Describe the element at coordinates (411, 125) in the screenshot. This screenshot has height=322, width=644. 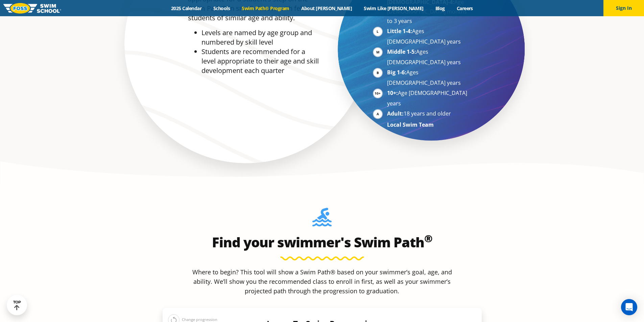
I see `strong: Local Swim Team` at that location.